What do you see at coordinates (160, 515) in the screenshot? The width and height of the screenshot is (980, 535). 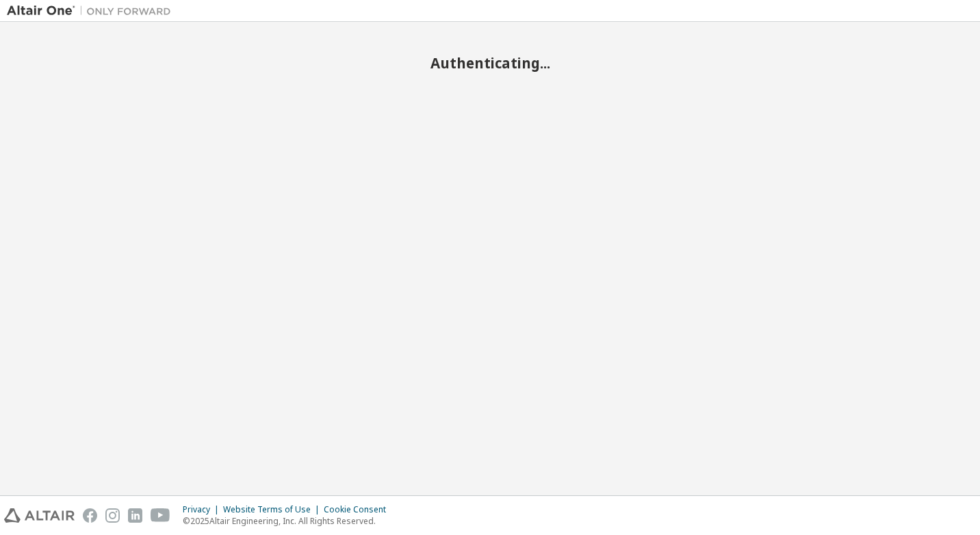 I see `img: youtube.svg` at bounding box center [160, 515].